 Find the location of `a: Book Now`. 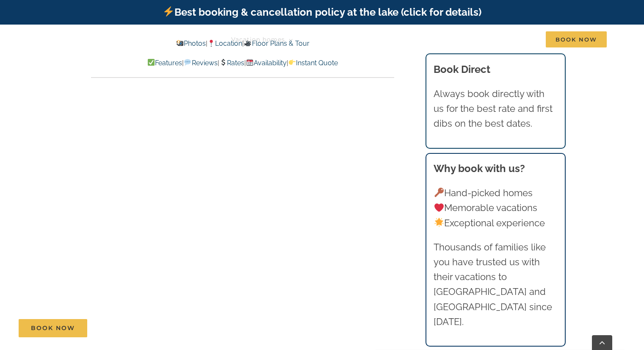

a: Book Now is located at coordinates (53, 328).